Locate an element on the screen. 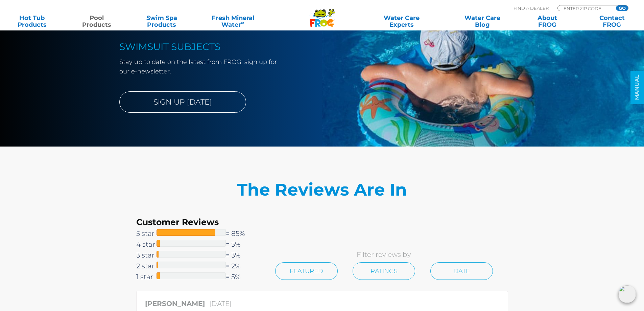  a: PoolProducts is located at coordinates (96, 21).